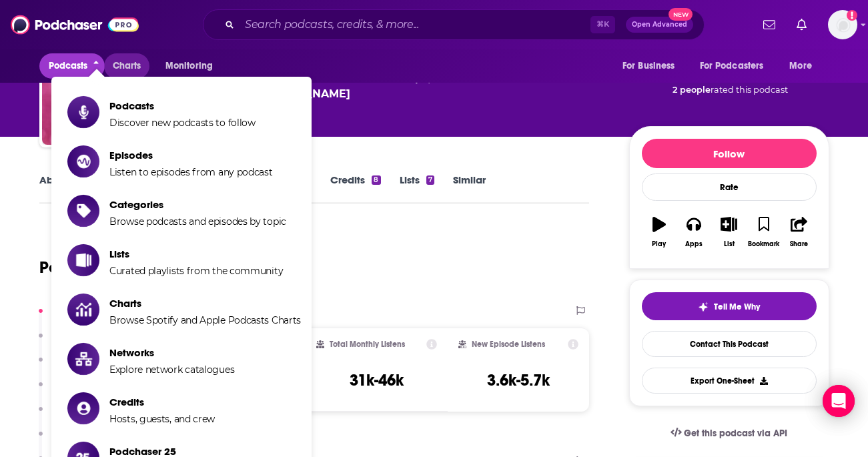 This screenshot has width=868, height=457. Describe the element at coordinates (842, 25) in the screenshot. I see `button: Show profile menu` at that location.